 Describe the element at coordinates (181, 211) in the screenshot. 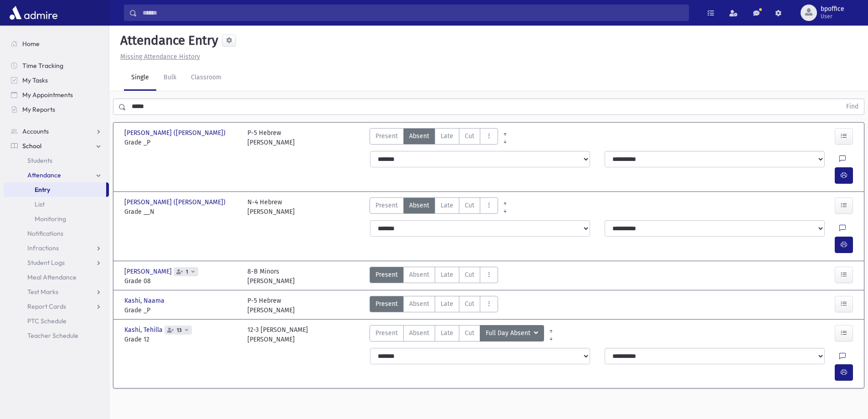

I see `span: Grade __N` at that location.